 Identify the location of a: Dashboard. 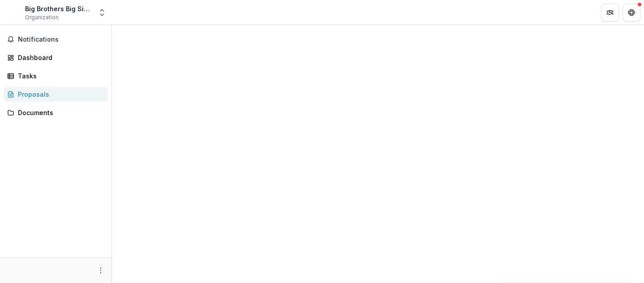
(56, 57).